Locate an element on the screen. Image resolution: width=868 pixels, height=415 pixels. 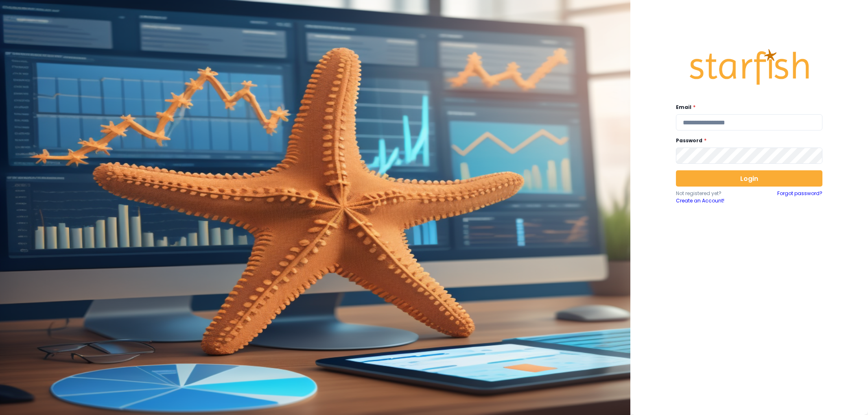
img: Logo.42cb71d561138c82c4ab.png is located at coordinates (749, 67).